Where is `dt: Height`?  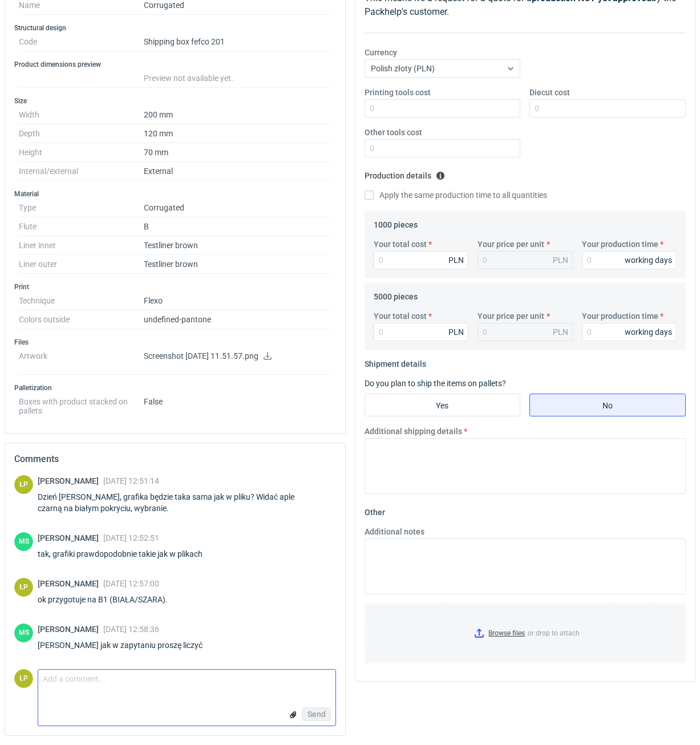 dt: Height is located at coordinates (81, 153).